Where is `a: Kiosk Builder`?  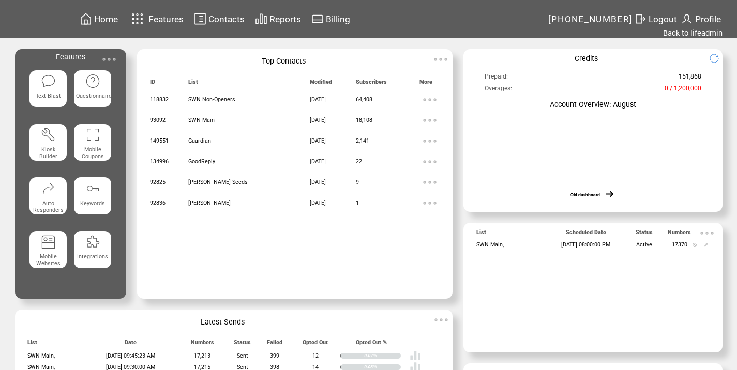
a: Kiosk Builder is located at coordinates (48, 147).